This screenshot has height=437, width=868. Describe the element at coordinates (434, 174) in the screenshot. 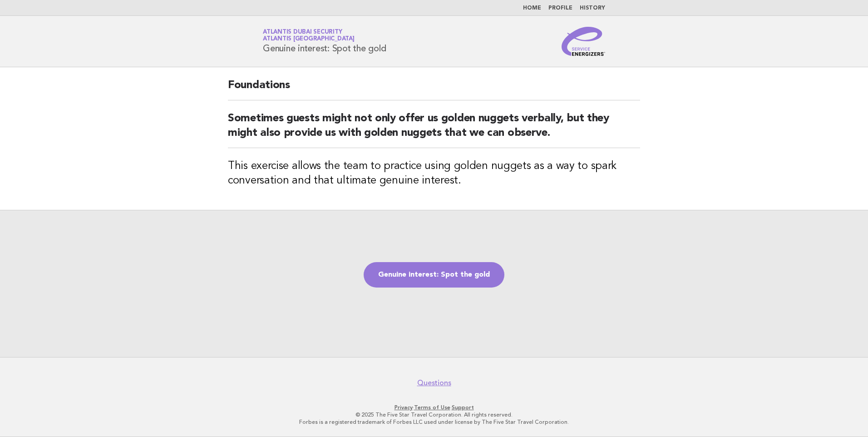

I see `h3: This exercise allows the team to practice using golden nuggets as a way to spark conversation and...` at that location.